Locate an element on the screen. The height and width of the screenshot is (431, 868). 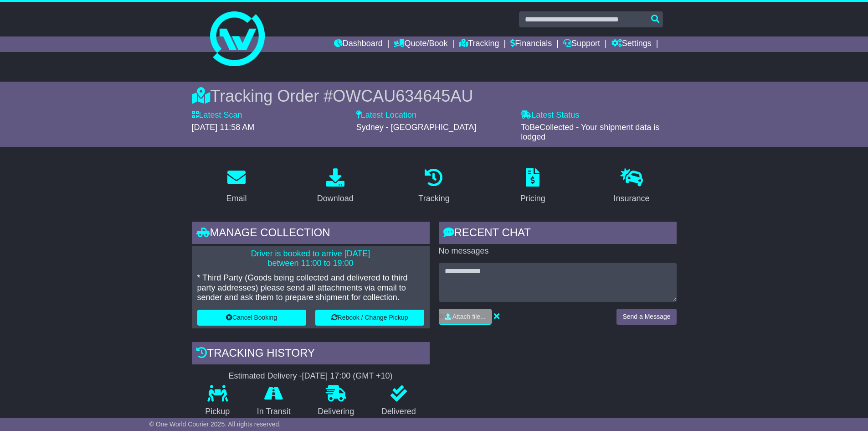
div: Tracking history is located at coordinates (311, 354).